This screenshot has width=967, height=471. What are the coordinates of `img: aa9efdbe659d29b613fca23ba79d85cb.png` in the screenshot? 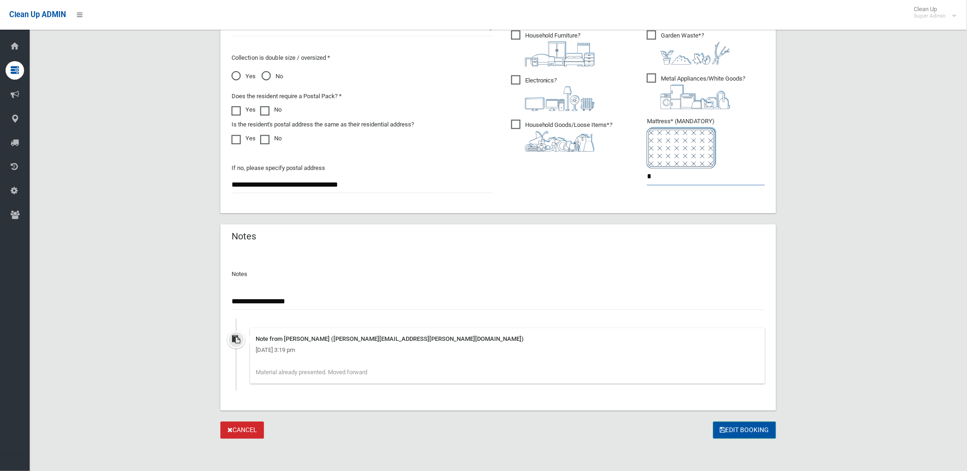 It's located at (560, 54).